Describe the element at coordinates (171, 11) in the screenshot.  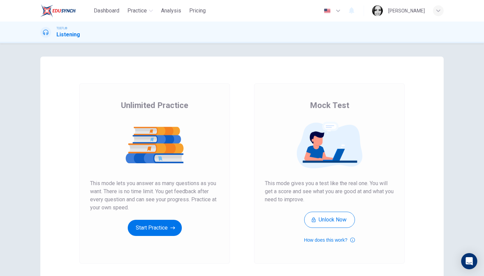
I see `span: Analysis` at that location.